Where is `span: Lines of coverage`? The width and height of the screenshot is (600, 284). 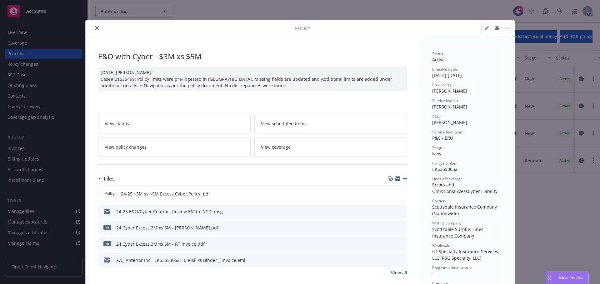 span: Lines of coverage is located at coordinates (447, 179).